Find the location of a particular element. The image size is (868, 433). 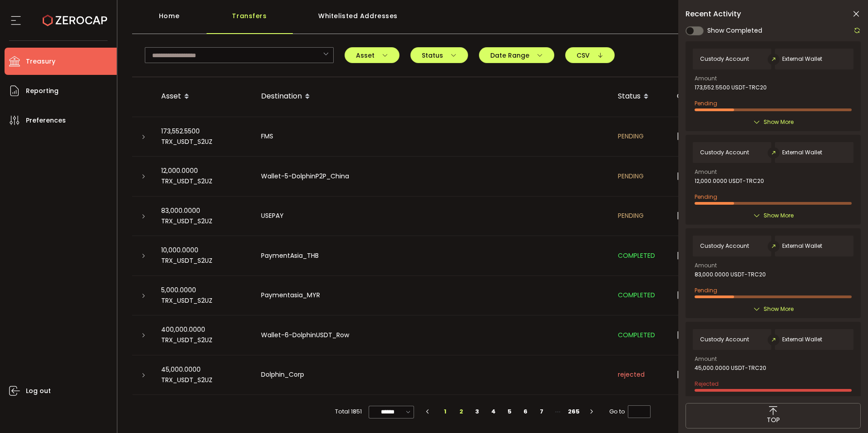

span: Go to is located at coordinates (630, 412).